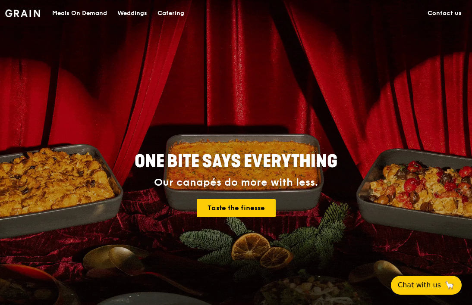  Describe the element at coordinates (426, 286) in the screenshot. I see `button: Chat with us🦙` at that location.